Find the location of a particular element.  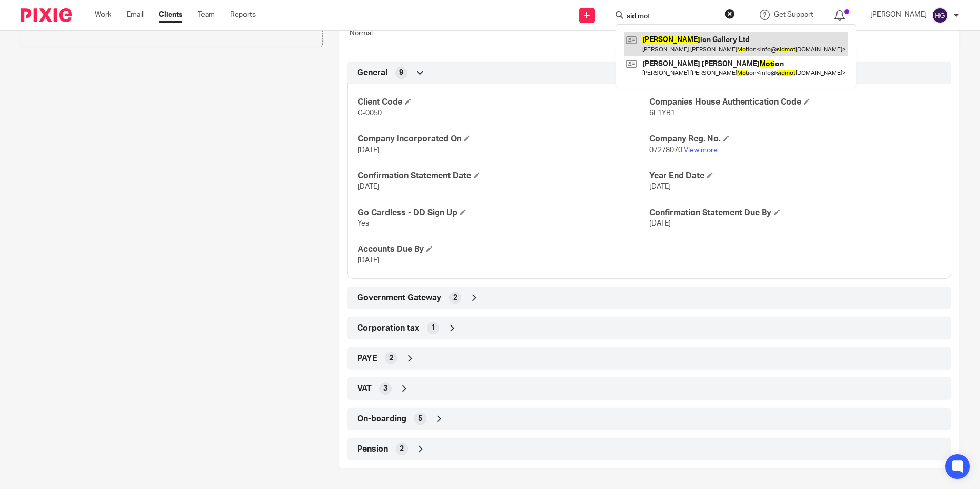

a: Team is located at coordinates (206, 15).